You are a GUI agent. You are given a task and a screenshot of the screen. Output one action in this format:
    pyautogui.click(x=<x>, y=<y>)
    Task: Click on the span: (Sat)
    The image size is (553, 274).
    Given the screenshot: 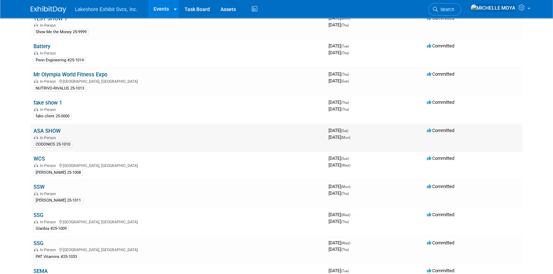 What is the action you would take?
    pyautogui.click(x=345, y=130)
    